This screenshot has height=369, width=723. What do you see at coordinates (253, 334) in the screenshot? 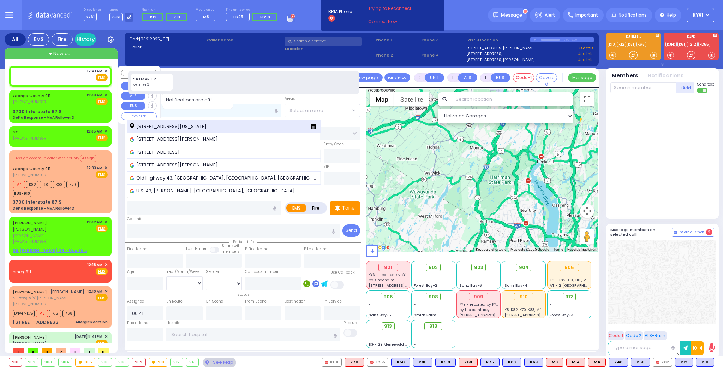
I see `input: Search hospital` at bounding box center [253, 334].